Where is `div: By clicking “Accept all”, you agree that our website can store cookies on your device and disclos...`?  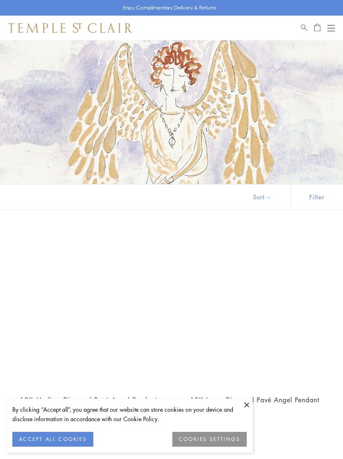 div: By clicking “Accept all”, you agree that our website can store cookies on your device and disclos... is located at coordinates (129, 414).